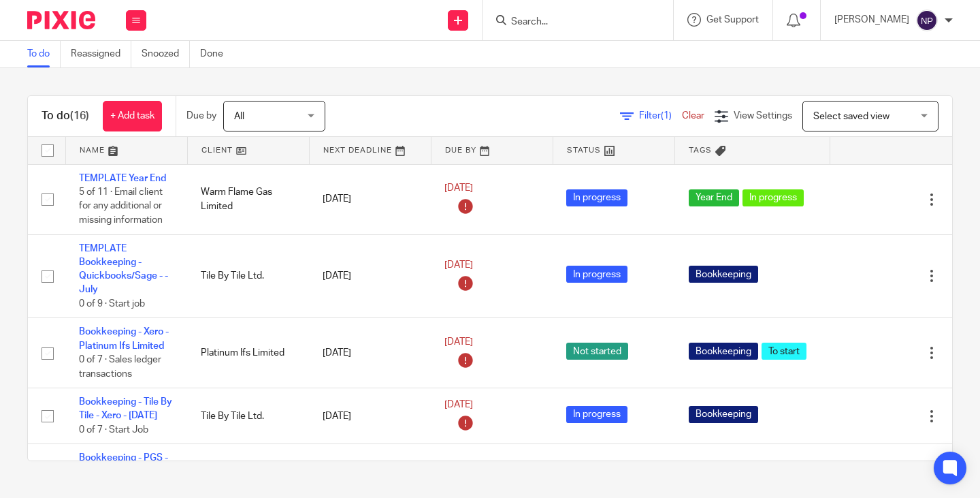  Describe the element at coordinates (784, 351) in the screenshot. I see `span: To start` at that location.